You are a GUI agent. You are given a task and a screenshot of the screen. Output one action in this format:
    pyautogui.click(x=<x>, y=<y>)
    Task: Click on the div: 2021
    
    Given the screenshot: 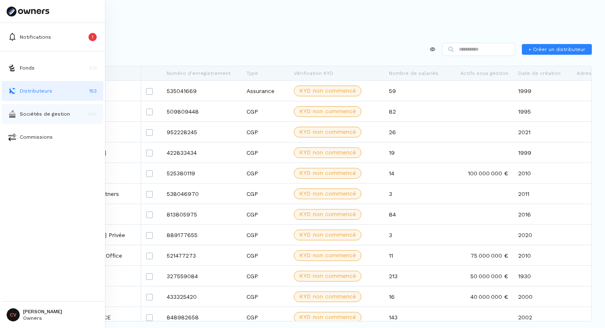 What is the action you would take?
    pyautogui.click(x=542, y=132)
    